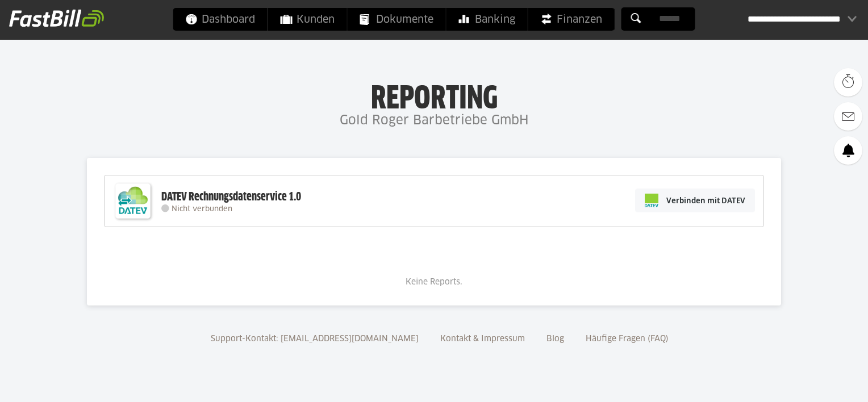 The height and width of the screenshot is (402, 868). What do you see at coordinates (705, 201) in the screenshot?
I see `span: Verbinden mit DATEV` at bounding box center [705, 201].